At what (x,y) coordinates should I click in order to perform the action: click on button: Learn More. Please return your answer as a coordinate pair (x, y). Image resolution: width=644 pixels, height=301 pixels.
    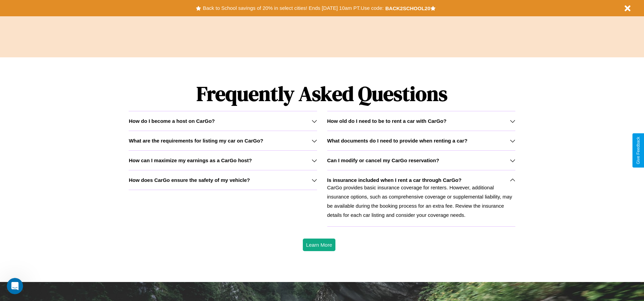
    Looking at the image, I should click on (319, 244).